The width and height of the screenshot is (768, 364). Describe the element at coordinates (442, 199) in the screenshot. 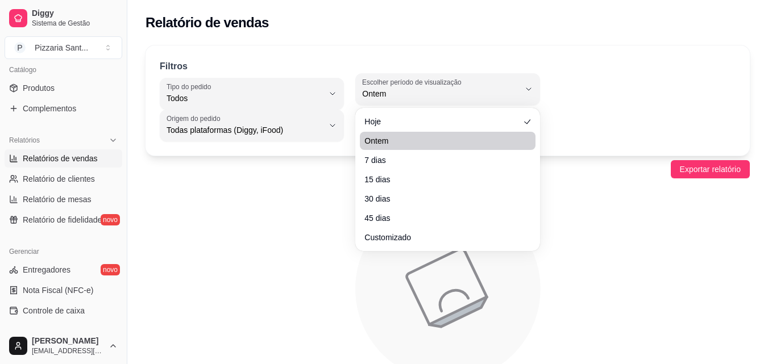

I see `span: 30 dias` at that location.